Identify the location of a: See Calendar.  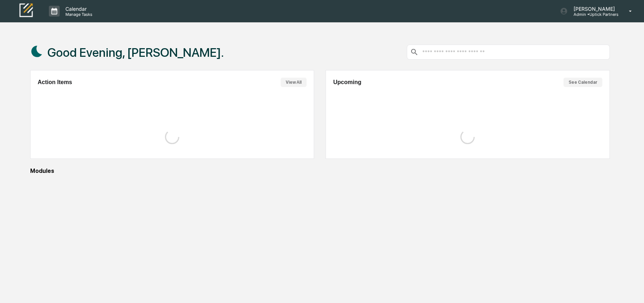
(583, 82).